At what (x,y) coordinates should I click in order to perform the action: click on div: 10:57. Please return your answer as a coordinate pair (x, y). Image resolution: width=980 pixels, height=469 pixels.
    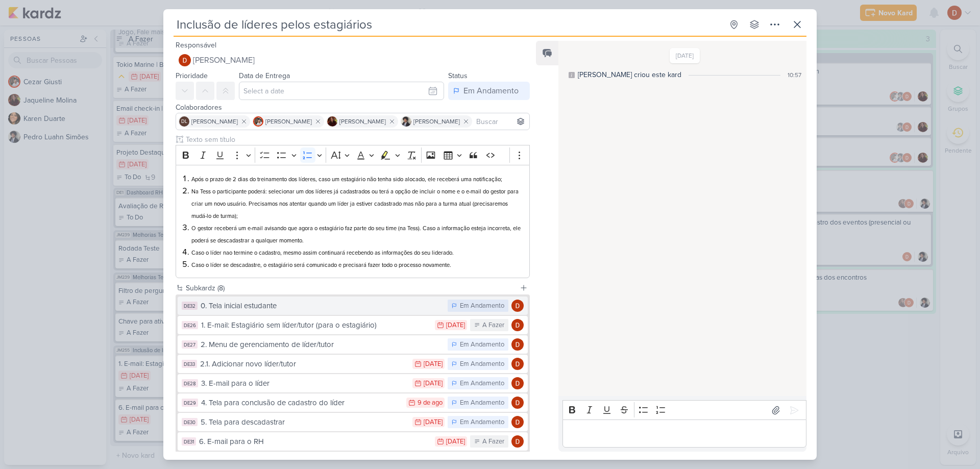
    Looking at the image, I should click on (795, 75).